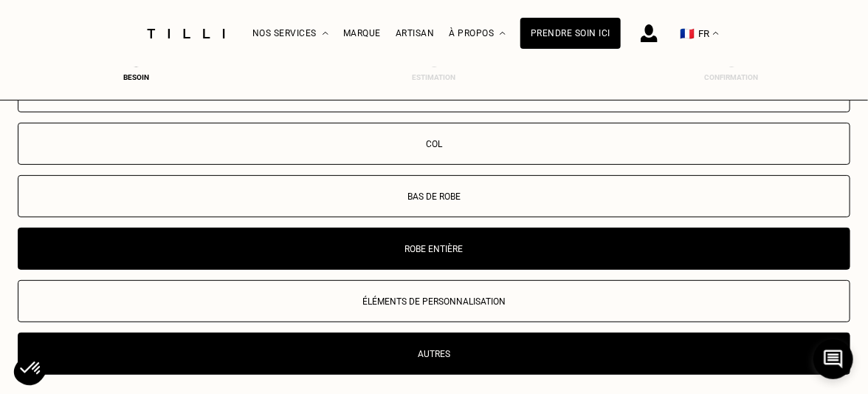 This screenshot has height=394, width=868. What do you see at coordinates (699, 33) in the screenshot?
I see `button: 🇫🇷 FR` at bounding box center [699, 33].